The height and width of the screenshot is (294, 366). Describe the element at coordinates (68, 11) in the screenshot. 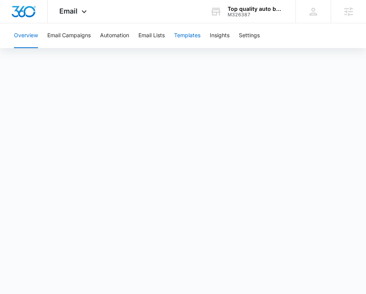

I see `span: Email` at that location.